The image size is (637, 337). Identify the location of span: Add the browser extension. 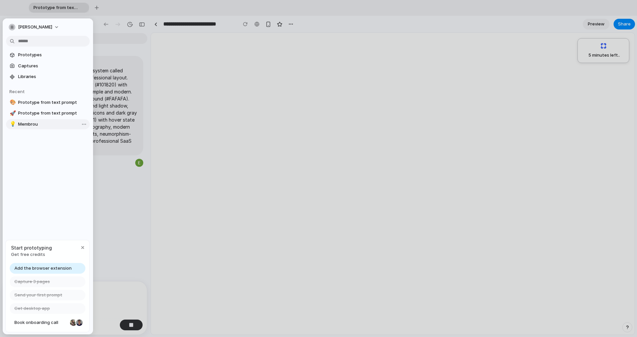
(43, 268).